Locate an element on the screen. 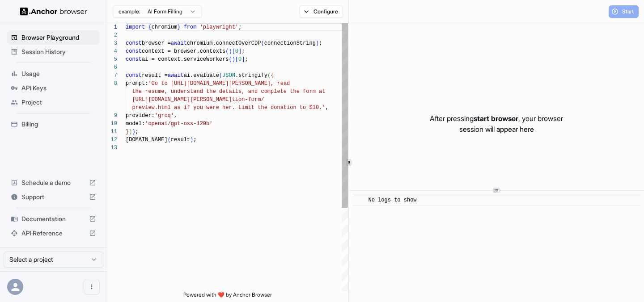  span: Billing is located at coordinates (59, 124).